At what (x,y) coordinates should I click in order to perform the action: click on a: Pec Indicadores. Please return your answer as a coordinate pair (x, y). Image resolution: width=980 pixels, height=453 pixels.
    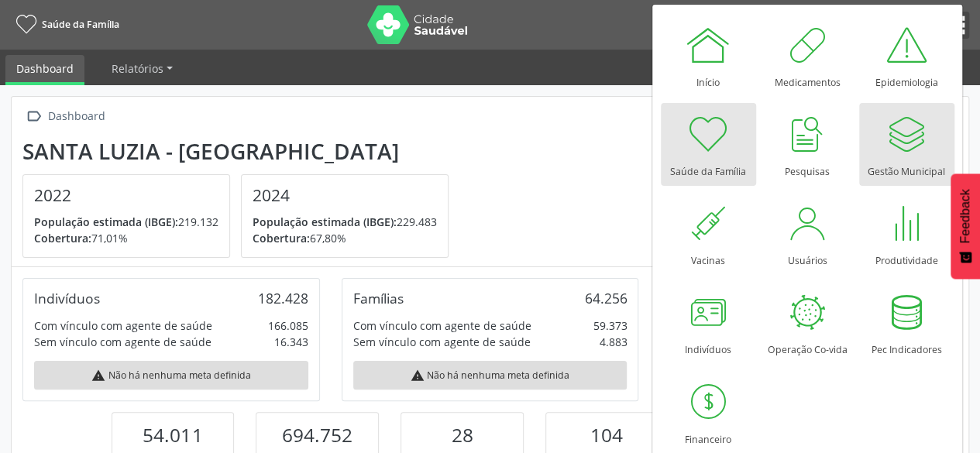
    Looking at the image, I should click on (907, 322).